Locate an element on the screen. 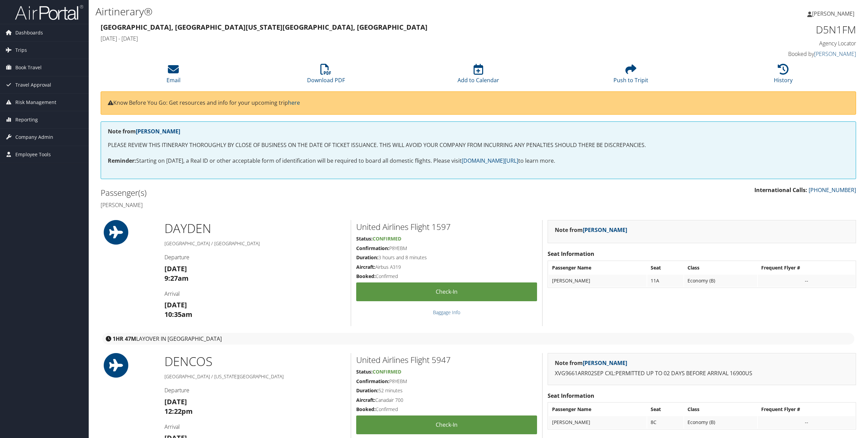  span: Company Admin is located at coordinates (34, 137).